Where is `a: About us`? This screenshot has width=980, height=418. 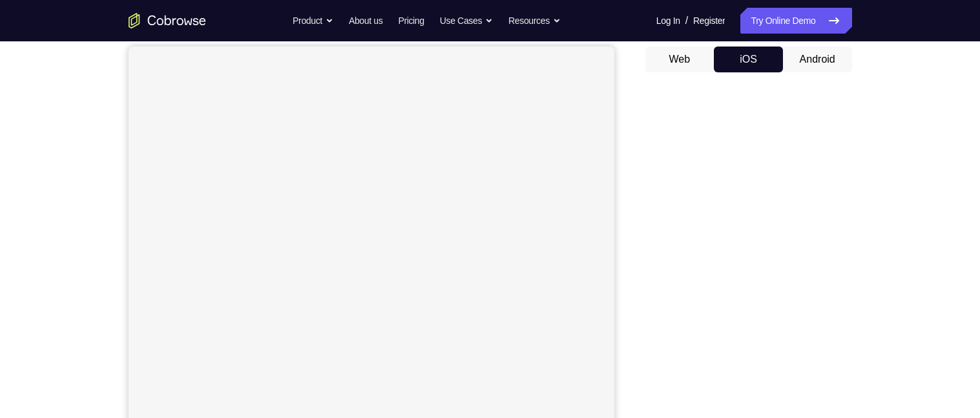 a: About us is located at coordinates (365, 20).